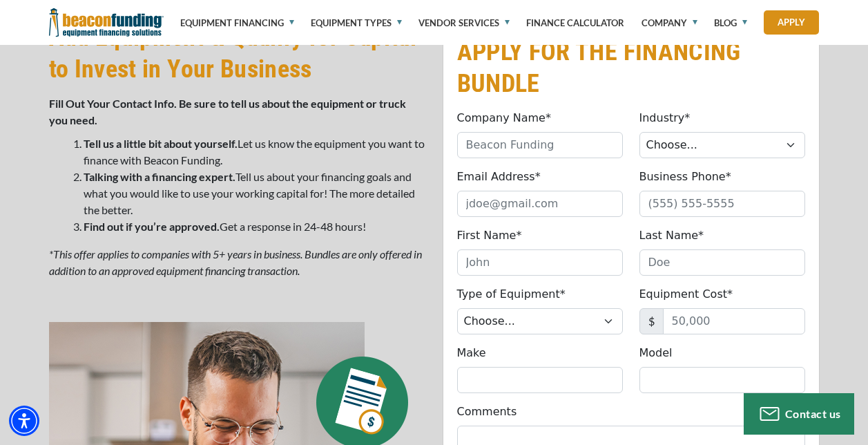 The image size is (868, 445). Describe the element at coordinates (472, 353) in the screenshot. I see `label: Make` at that location.